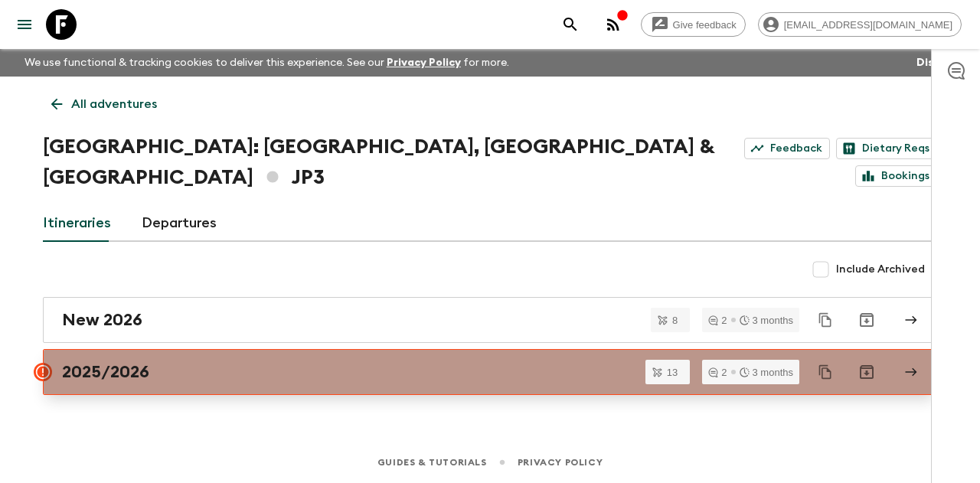 The height and width of the screenshot is (483, 980). What do you see at coordinates (490, 371) in the screenshot?
I see `a: 2025/2026` at bounding box center [490, 371].